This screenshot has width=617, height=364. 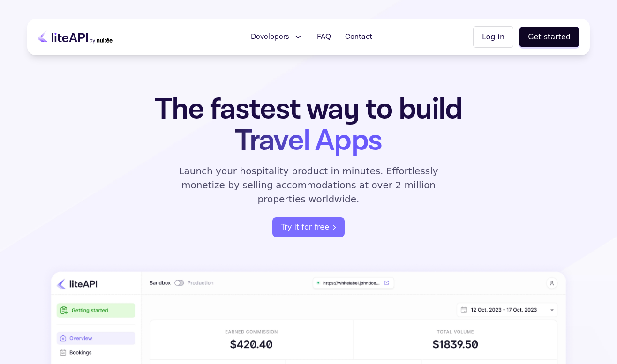 What do you see at coordinates (324, 37) in the screenshot?
I see `span: FAQ` at bounding box center [324, 37].